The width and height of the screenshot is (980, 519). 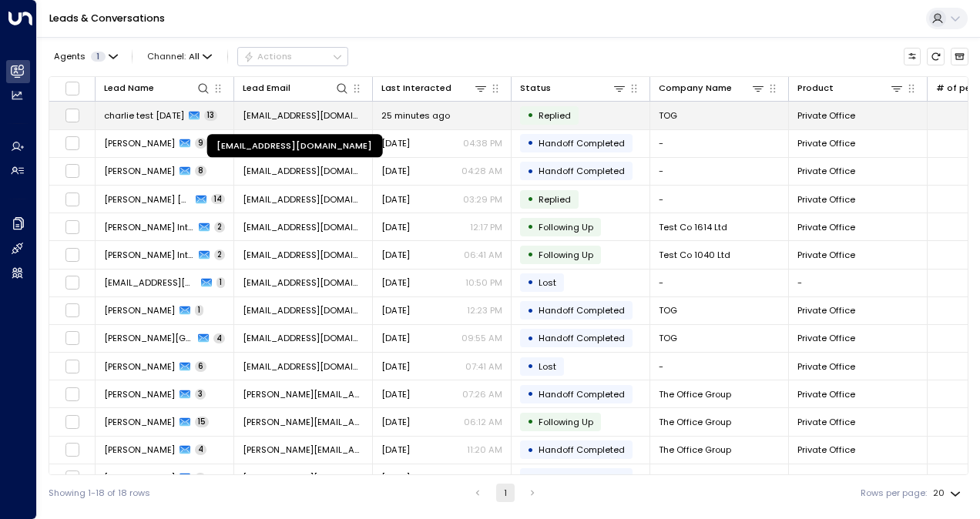 I want to click on button: page 1, so click(x=506, y=493).